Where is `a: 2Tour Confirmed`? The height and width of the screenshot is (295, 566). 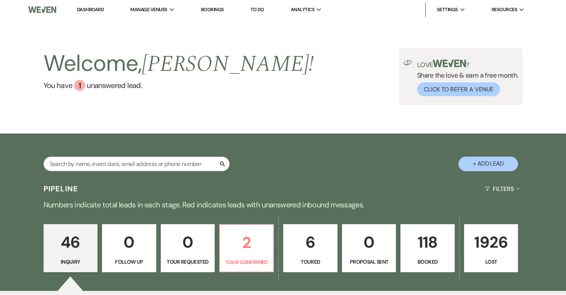
a: 2Tour Confirmed is located at coordinates (246, 248).